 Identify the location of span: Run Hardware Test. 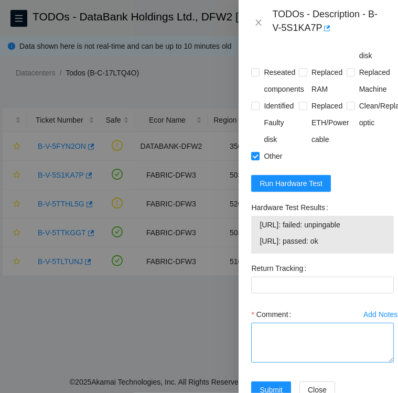
(291, 183).